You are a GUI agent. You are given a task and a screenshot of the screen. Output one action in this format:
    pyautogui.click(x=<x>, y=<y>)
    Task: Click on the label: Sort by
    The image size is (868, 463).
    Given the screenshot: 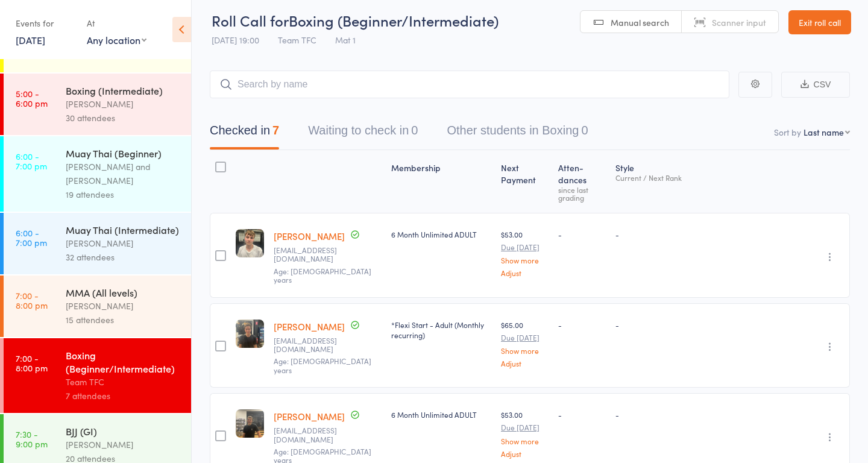 What is the action you would take?
    pyautogui.click(x=787, y=132)
    